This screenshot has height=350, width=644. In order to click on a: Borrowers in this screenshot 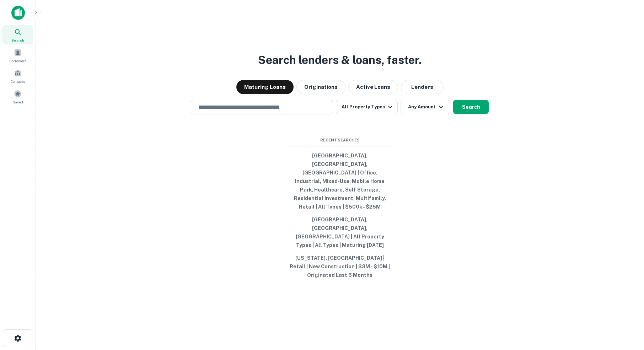, I will do `click(18, 56)`.